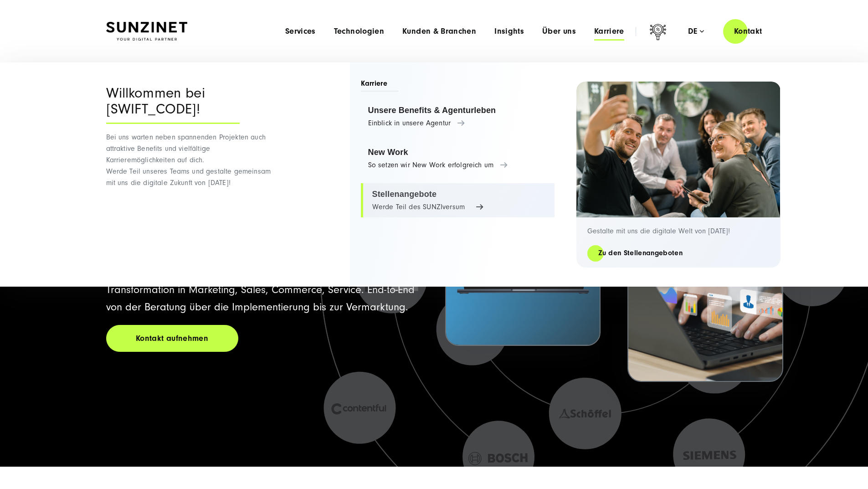  Describe the element at coordinates (359, 32) in the screenshot. I see `span: Technologien` at that location.